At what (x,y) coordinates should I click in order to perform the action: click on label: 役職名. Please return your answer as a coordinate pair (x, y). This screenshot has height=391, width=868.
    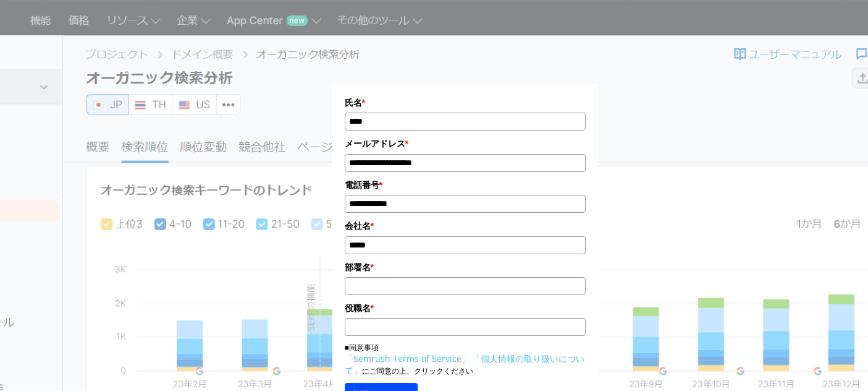
    Looking at the image, I should click on (465, 308).